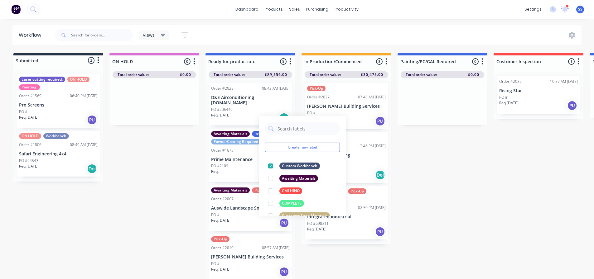  I want to click on div: Order #2010, so click(222, 248).